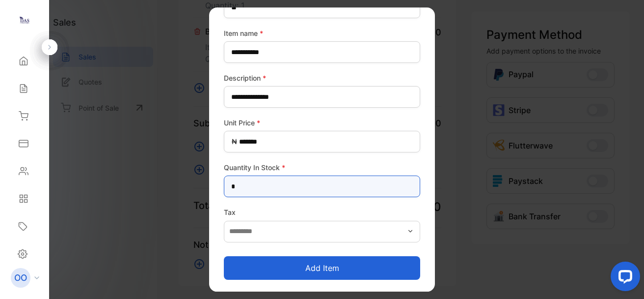 This screenshot has height=299, width=644. What do you see at coordinates (23, 19) in the screenshot?
I see `button: Open LiveChat chat widget` at bounding box center [23, 19].